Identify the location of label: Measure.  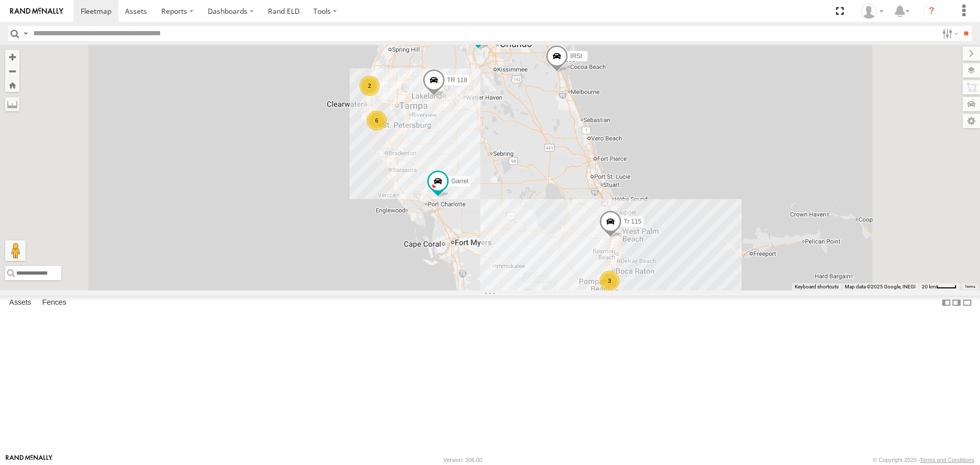
(12, 104).